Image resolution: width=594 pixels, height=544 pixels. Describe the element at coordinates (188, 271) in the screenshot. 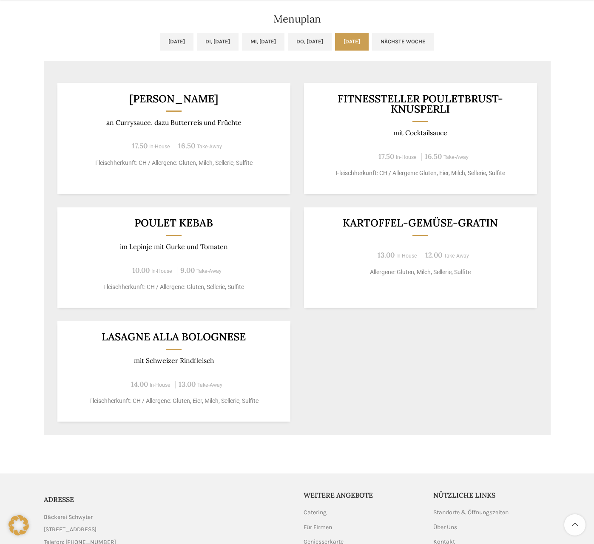

I see `span: 9.00` at that location.